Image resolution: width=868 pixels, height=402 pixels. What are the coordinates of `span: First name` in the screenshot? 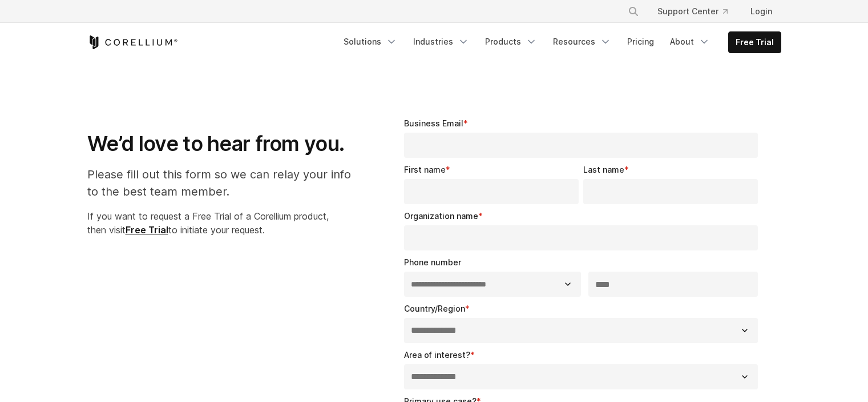 It's located at (425, 169).